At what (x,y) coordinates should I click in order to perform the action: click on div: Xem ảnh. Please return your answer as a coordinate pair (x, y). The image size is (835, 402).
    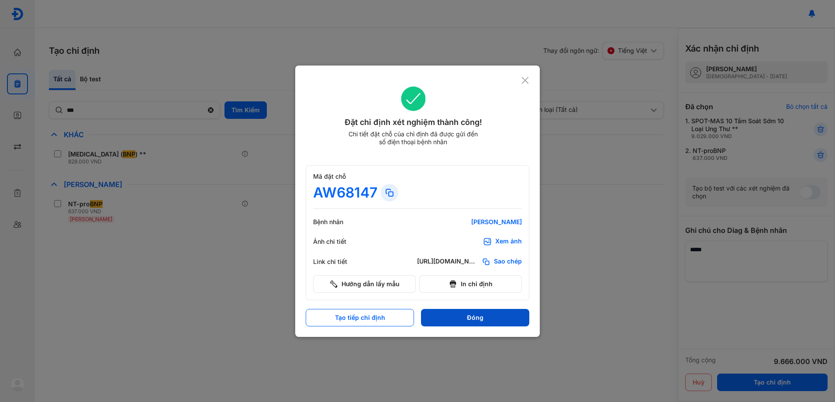
    Looking at the image, I should click on (508, 241).